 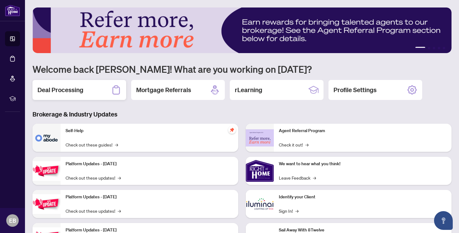 I want to click on button: 1, so click(x=420, y=48).